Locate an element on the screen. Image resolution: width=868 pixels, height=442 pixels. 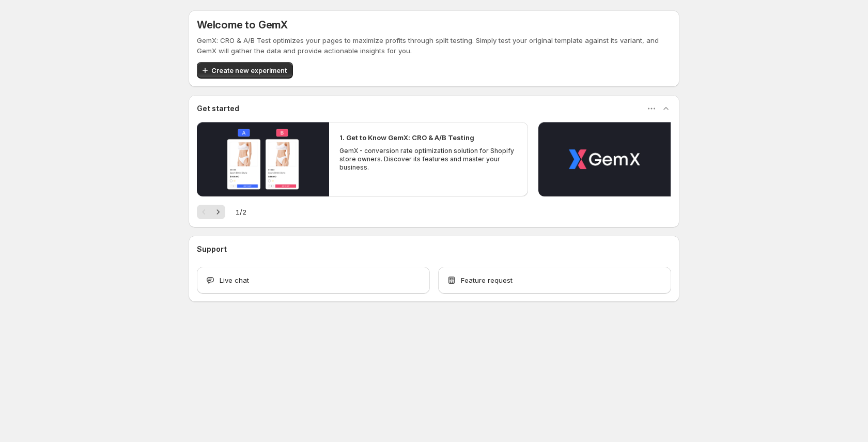
nav: Pagination is located at coordinates (211, 212).